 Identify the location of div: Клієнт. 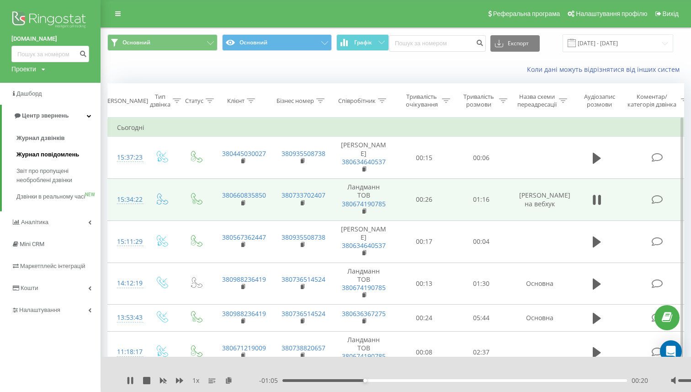
(236, 101).